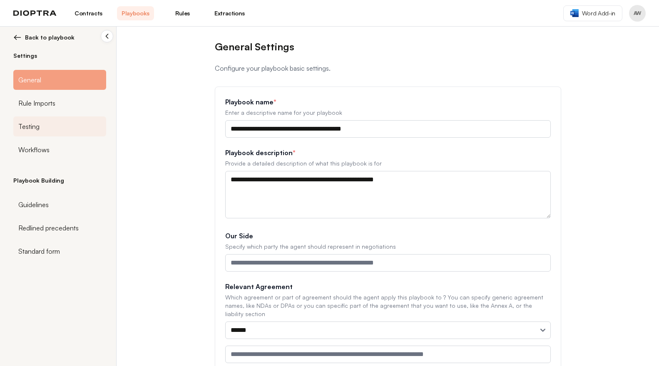 This screenshot has width=659, height=366. Describe the element at coordinates (17, 37) in the screenshot. I see `img: left arrow` at that location.